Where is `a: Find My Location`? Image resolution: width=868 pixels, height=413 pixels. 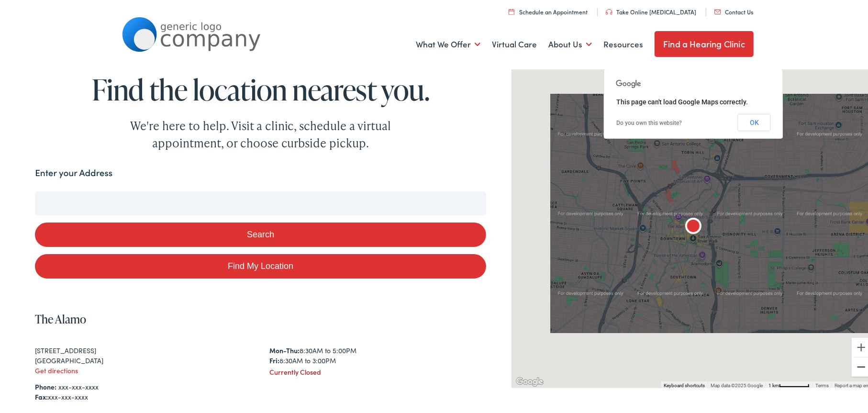
a: Find My Location is located at coordinates (260, 264).